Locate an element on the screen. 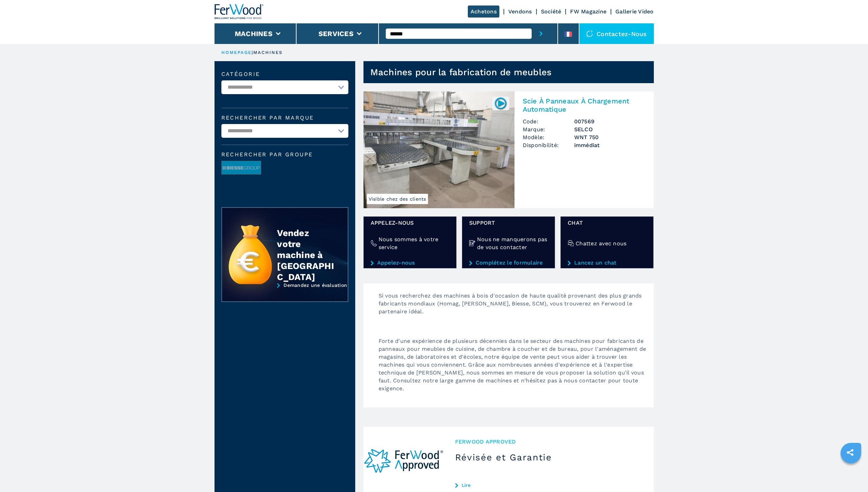 Image resolution: width=868 pixels, height=492 pixels. img: image is located at coordinates (241, 168).